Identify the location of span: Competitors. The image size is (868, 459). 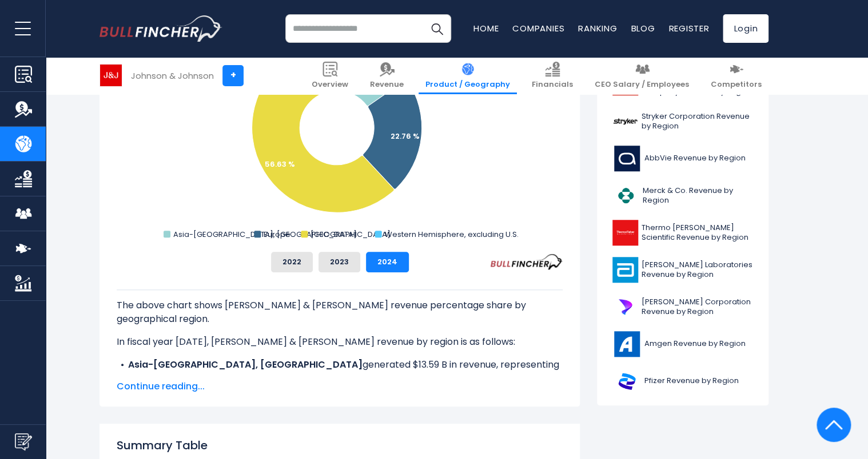
(736, 85).